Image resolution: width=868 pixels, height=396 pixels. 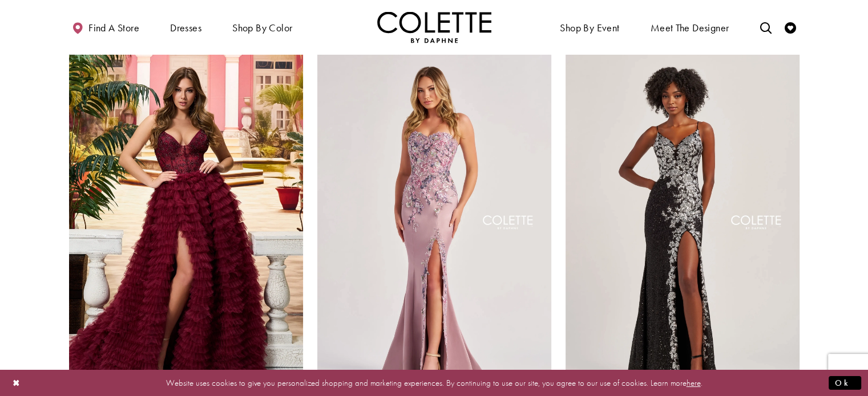 I want to click on p: Website uses cookies to give you personalized shopping and marketing experiences. By continuing t..., so click(x=434, y=383).